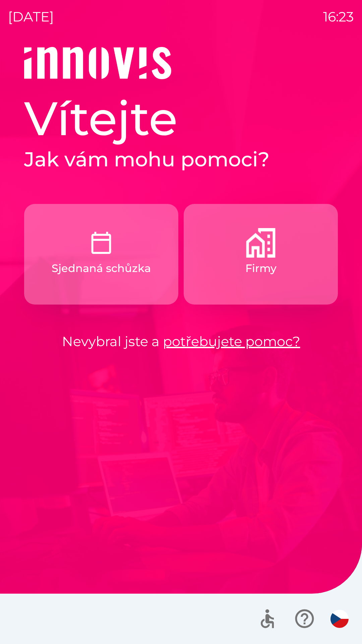  I want to click on p: Nevybral jste a, so click(181, 342).